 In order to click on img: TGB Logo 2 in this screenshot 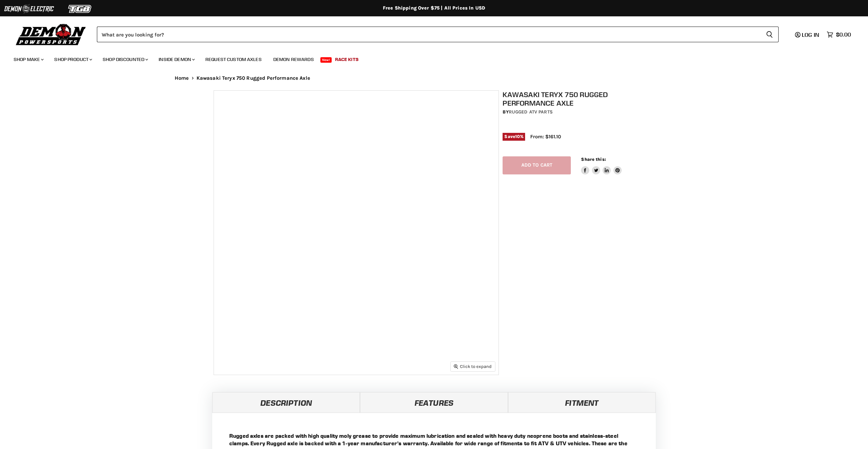, I will do `click(80, 9)`.